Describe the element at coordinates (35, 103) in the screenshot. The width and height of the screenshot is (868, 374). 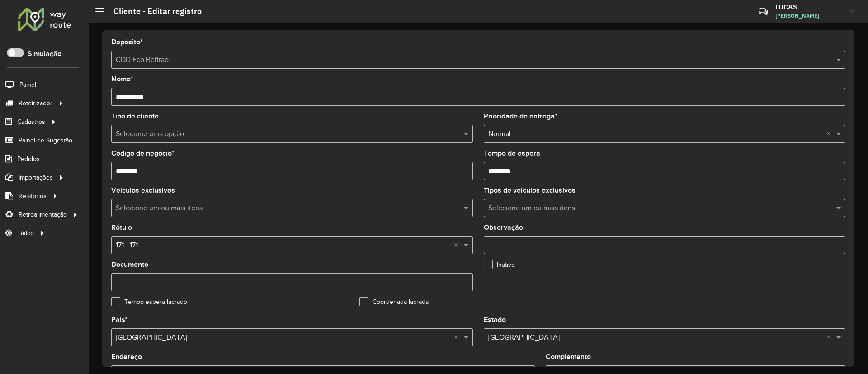
I see `span: Roteirizador` at that location.